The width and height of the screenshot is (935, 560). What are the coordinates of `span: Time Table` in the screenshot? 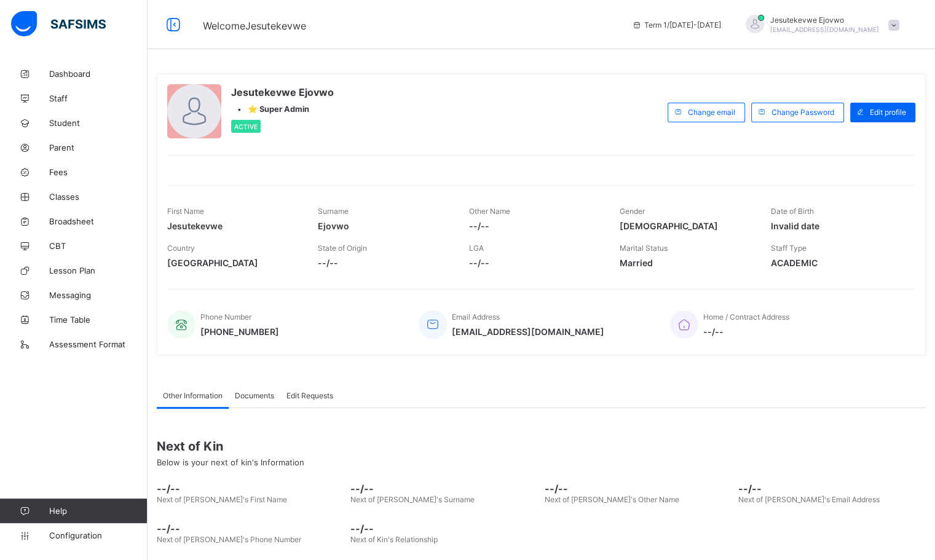 It's located at (99, 320).